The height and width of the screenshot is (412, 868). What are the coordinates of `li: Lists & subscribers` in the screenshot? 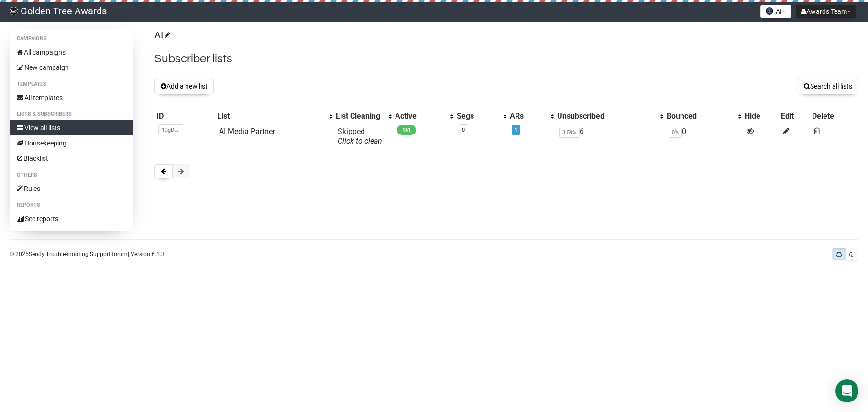 It's located at (71, 114).